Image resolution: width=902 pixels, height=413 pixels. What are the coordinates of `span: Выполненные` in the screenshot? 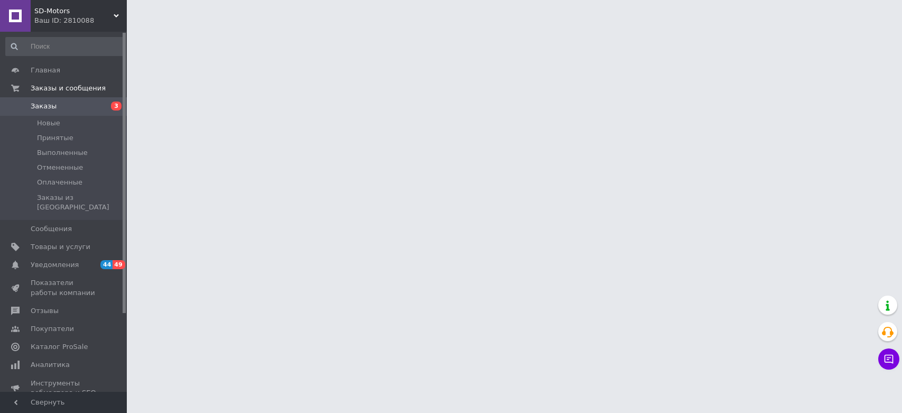 It's located at (62, 153).